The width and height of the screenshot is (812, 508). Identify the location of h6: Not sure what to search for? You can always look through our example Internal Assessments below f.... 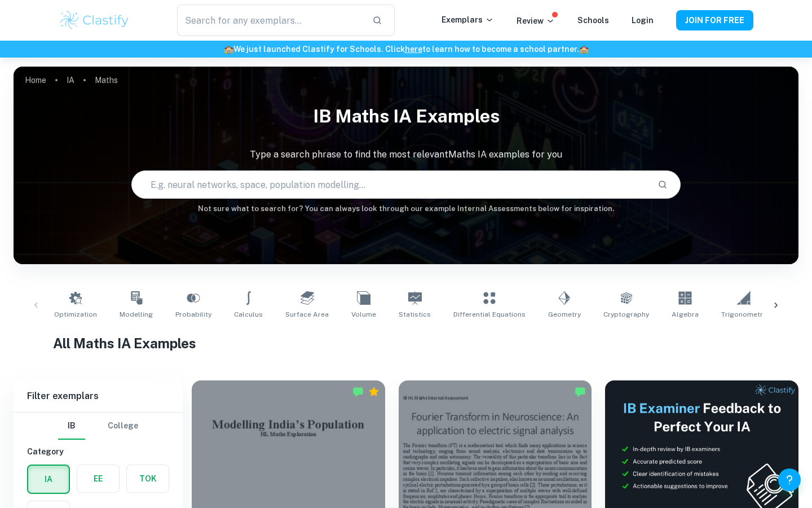
(406, 209).